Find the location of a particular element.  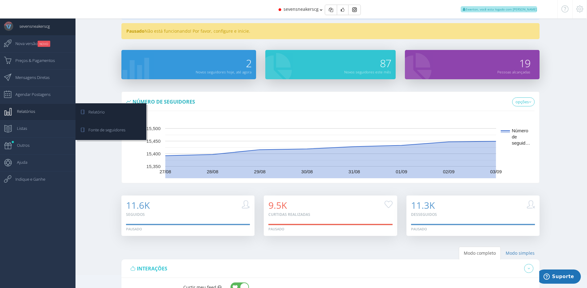

span: 2 is located at coordinates (249, 63).